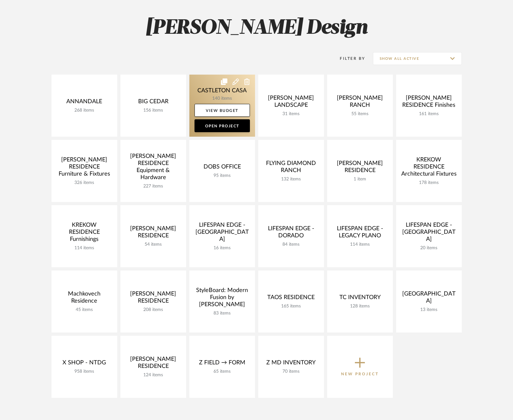 This screenshot has width=513, height=420. What do you see at coordinates (429, 310) in the screenshot?
I see `div: 13 items` at bounding box center [429, 310].